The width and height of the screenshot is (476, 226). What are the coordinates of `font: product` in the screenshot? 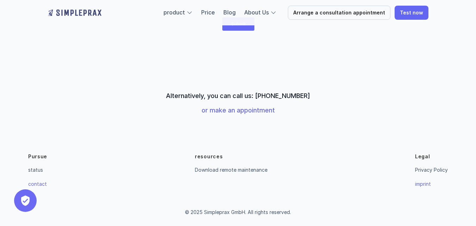 It's located at (174, 12).